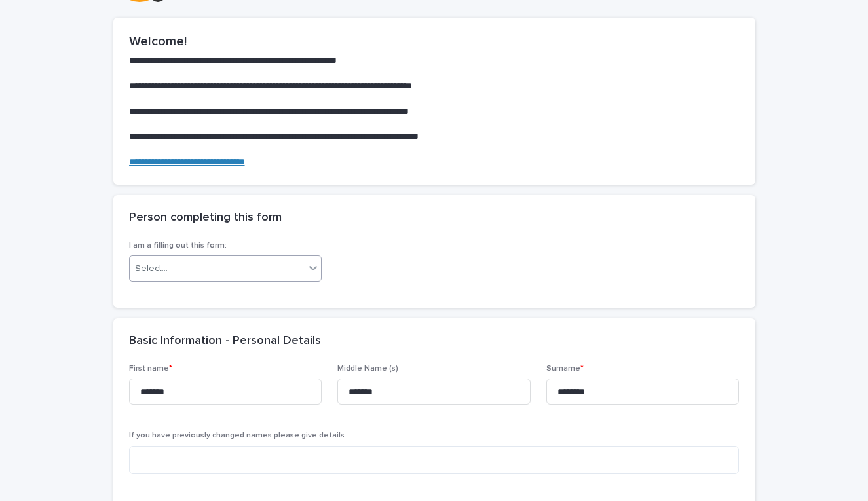  I want to click on h2: Person completing this form, so click(205, 218).